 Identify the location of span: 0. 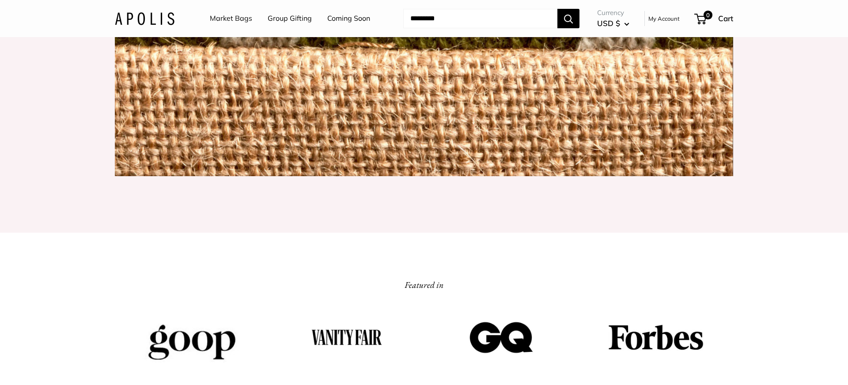
(708, 15).